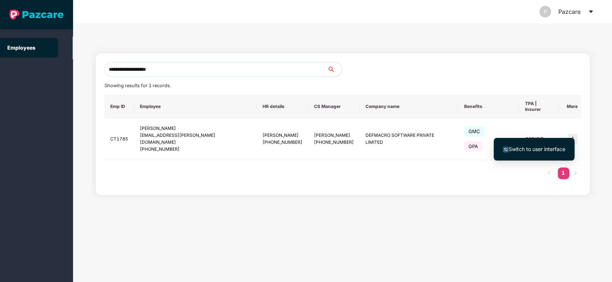 This screenshot has width=612, height=282. What do you see at coordinates (475, 132) in the screenshot?
I see `span: GMC` at bounding box center [475, 132].